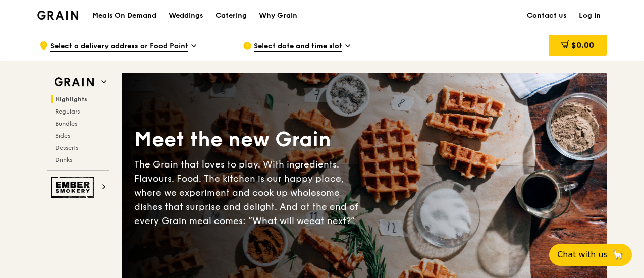  What do you see at coordinates (64, 160) in the screenshot?
I see `span: Drinks` at bounding box center [64, 160].